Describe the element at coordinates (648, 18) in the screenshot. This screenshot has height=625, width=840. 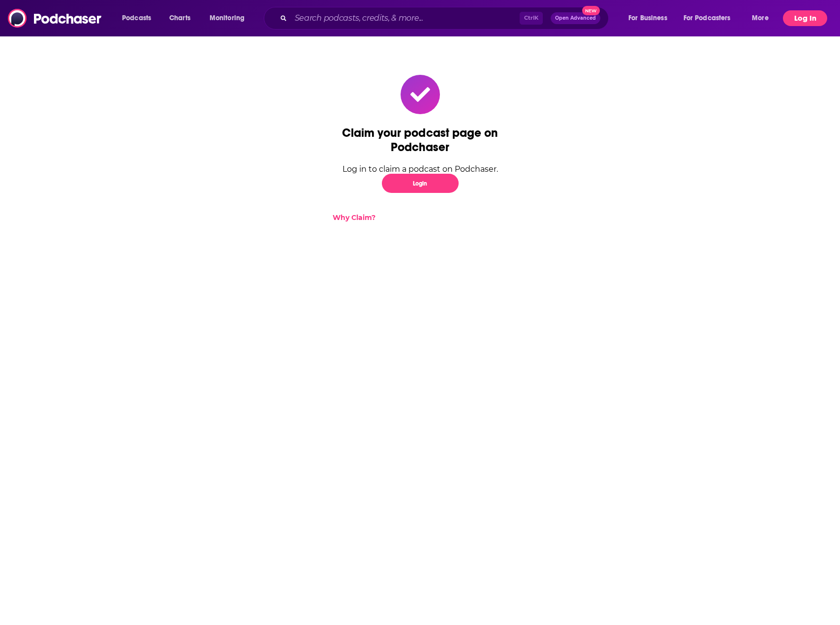
I see `span: For Business` at that location.